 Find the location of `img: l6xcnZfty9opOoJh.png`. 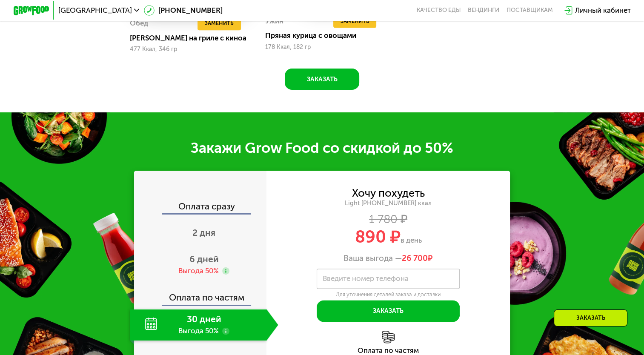

img: l6xcnZfty9opOoJh.png is located at coordinates (388, 337).